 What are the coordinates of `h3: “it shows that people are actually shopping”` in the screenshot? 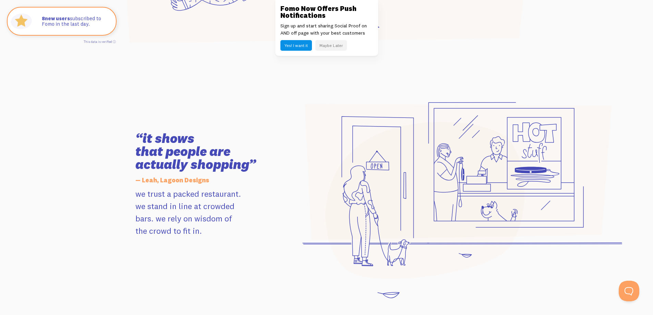 It's located at (212, 151).